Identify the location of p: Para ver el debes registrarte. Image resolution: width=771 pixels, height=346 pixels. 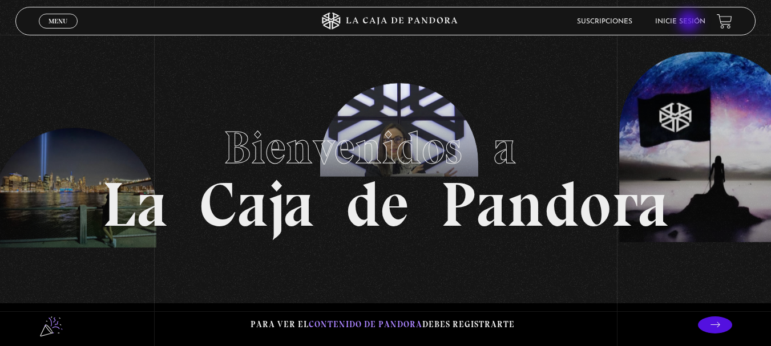
(382, 325).